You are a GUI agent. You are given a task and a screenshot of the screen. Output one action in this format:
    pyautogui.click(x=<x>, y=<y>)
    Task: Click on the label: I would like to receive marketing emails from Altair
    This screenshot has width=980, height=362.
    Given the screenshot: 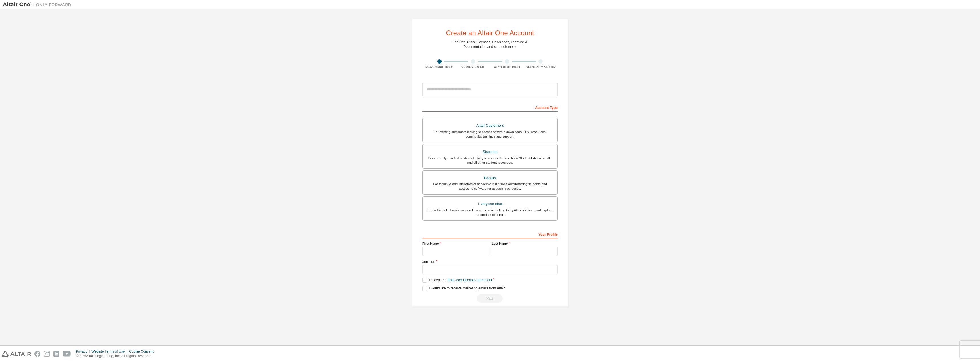 What is the action you would take?
    pyautogui.click(x=464, y=289)
    